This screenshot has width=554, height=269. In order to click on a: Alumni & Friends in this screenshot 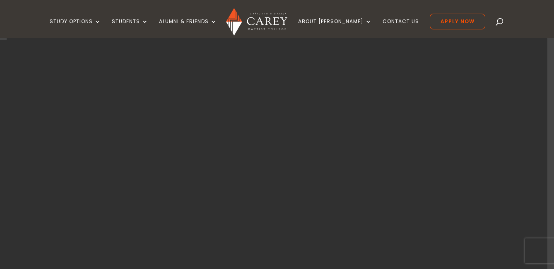, I will do `click(188, 28)`.